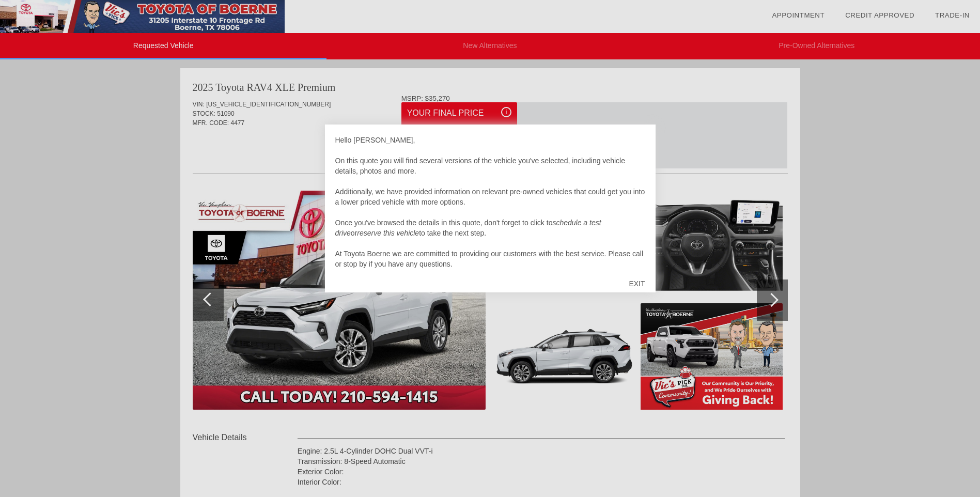 The image size is (980, 497). Describe the element at coordinates (798, 15) in the screenshot. I see `a: Appointment` at that location.